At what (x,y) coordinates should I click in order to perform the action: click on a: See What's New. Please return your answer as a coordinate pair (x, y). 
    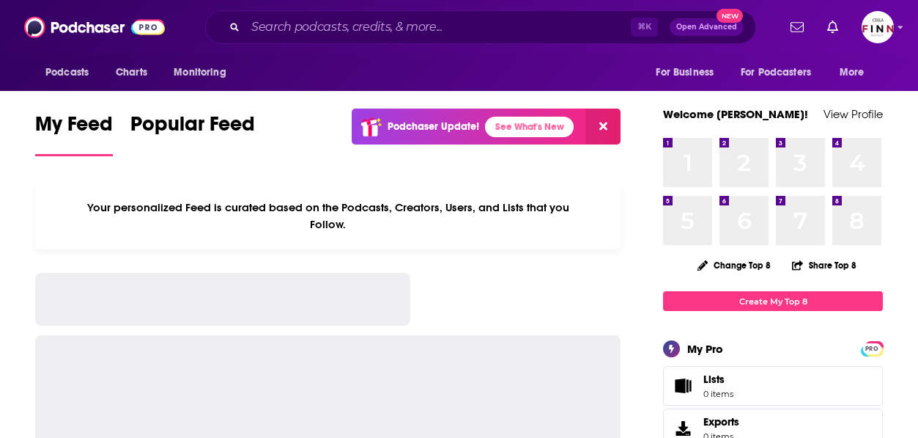
    Looking at the image, I should click on (529, 127).